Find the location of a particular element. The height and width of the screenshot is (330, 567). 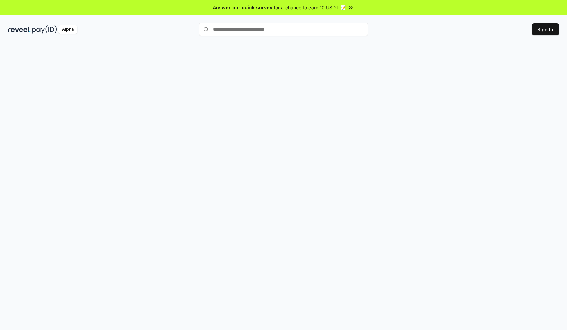

span: Answer our quick survey is located at coordinates (242, 7).